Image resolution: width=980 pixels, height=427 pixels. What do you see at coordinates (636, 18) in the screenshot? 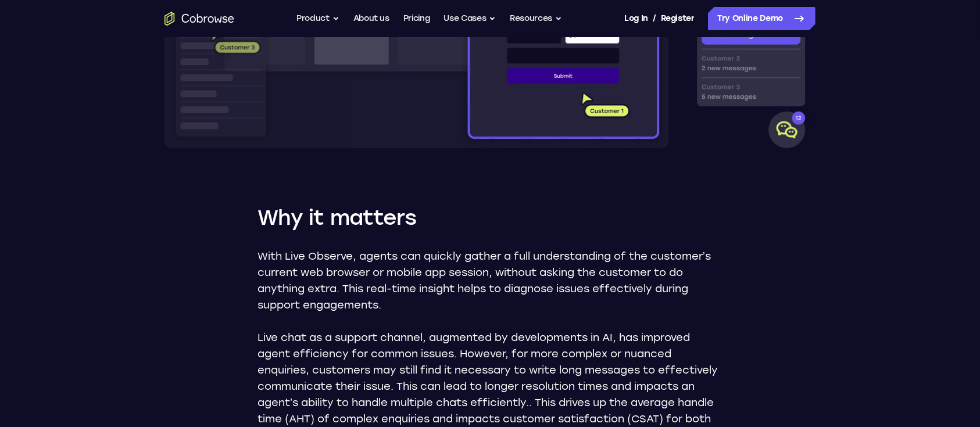
I see `a: Log In` at bounding box center [636, 18].